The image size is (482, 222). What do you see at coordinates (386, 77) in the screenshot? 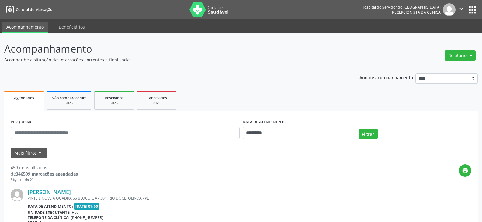
I see `p: Ano de acompanhamento` at bounding box center [386, 77].